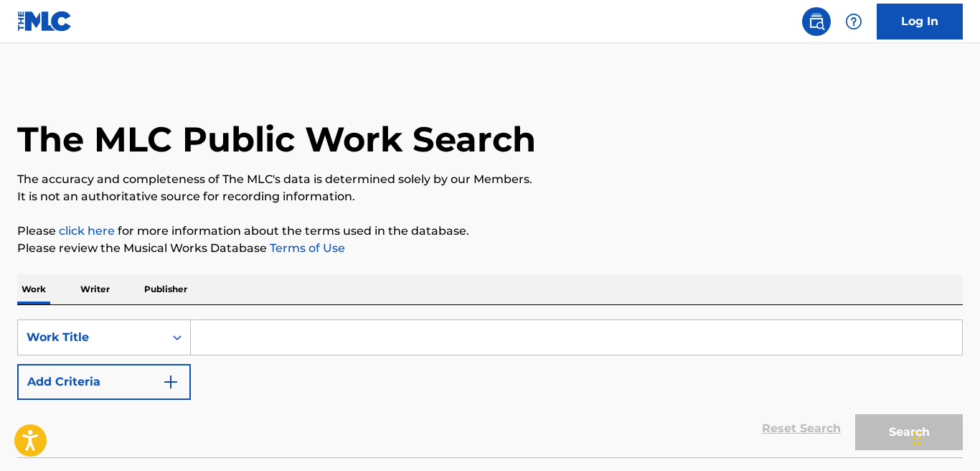 Image resolution: width=980 pixels, height=471 pixels. I want to click on div: Work Title, so click(91, 337).